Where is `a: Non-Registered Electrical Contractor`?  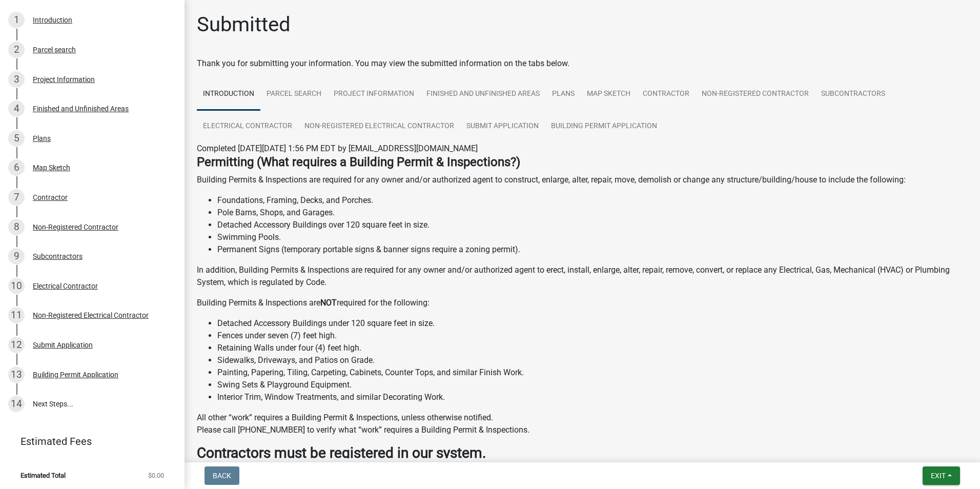
a: Non-Registered Electrical Contractor is located at coordinates (380, 126).